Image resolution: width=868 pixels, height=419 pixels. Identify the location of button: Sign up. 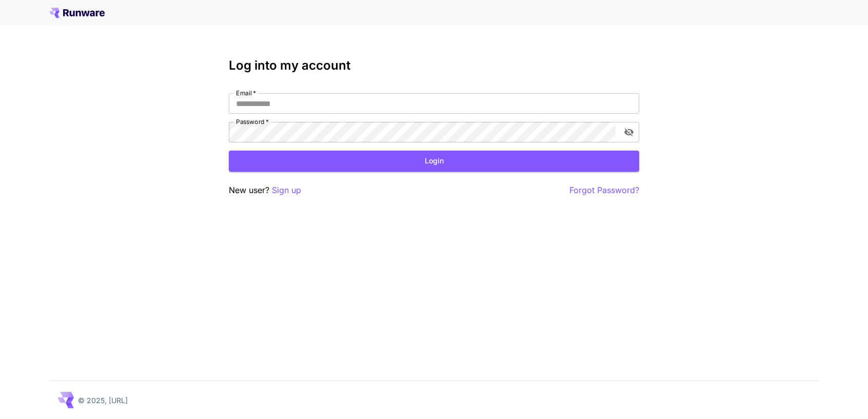
(286, 190).